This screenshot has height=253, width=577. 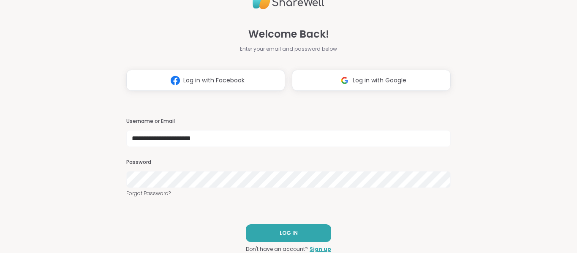 I want to click on span: Log in with Facebook, so click(x=214, y=80).